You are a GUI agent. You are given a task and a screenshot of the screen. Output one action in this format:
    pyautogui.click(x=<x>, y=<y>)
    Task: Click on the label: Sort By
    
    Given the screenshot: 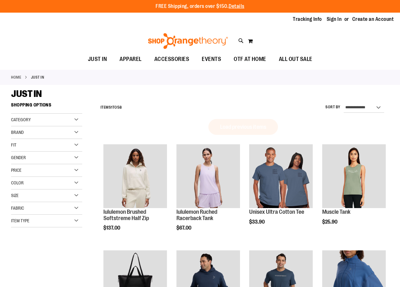 What is the action you would take?
    pyautogui.click(x=333, y=107)
    